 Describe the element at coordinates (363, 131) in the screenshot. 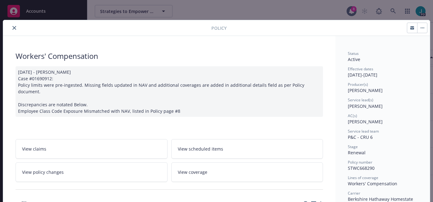

I see `span: Service lead team` at that location.